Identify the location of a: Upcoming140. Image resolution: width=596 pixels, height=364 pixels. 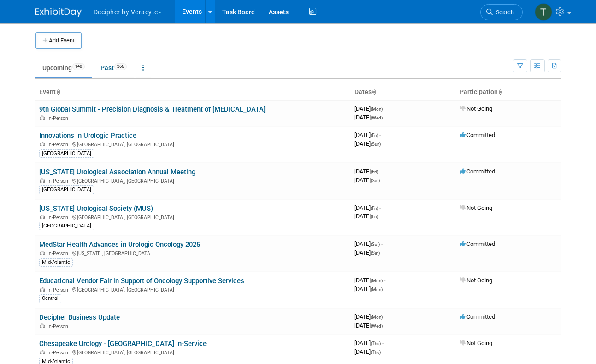
(64, 68).